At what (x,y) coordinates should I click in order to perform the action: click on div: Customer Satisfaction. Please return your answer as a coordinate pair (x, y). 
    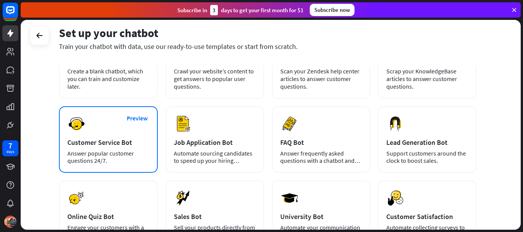
    Looking at the image, I should click on (427, 217).